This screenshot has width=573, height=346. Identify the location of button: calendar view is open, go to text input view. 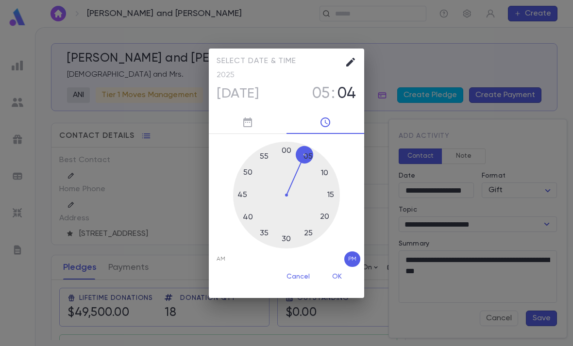
(351, 62).